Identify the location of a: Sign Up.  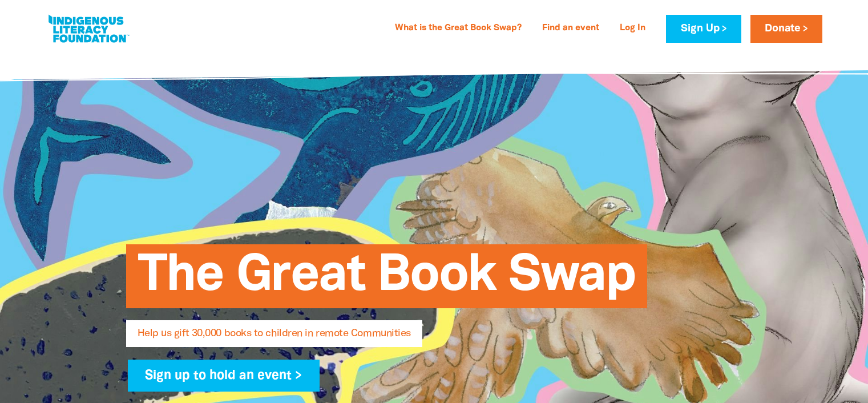
(703, 29).